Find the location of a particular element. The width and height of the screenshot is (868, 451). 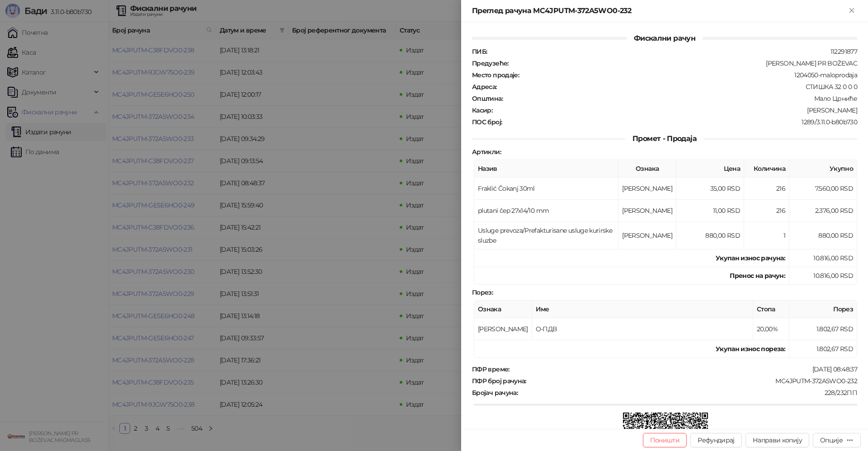

th: Порез is located at coordinates (823, 309).